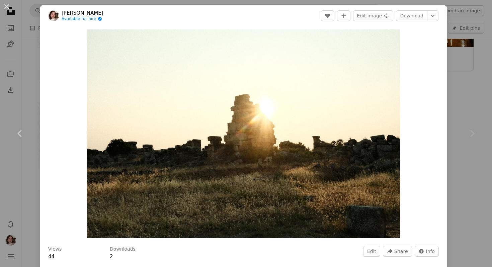 Image resolution: width=492 pixels, height=267 pixels. Describe the element at coordinates (397, 251) in the screenshot. I see `button: Share this image` at that location.